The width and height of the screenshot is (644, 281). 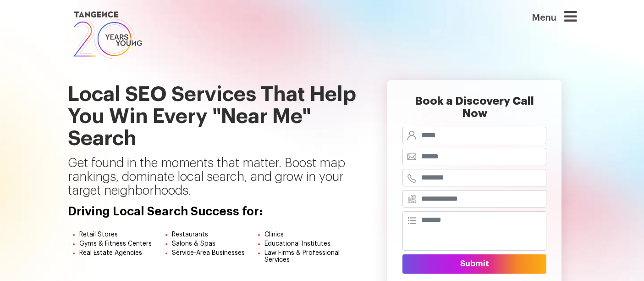 I want to click on span: Clinics, so click(x=274, y=234).